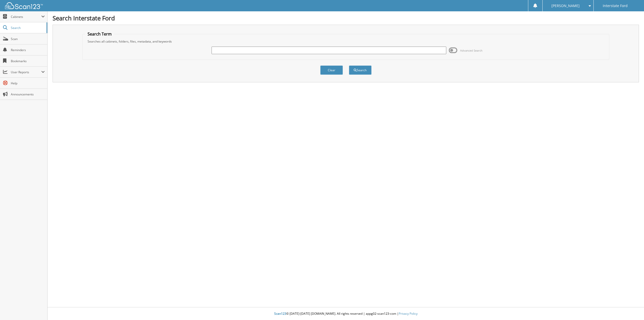 The image size is (644, 320). Describe the element at coordinates (360, 70) in the screenshot. I see `button: Search` at that location.